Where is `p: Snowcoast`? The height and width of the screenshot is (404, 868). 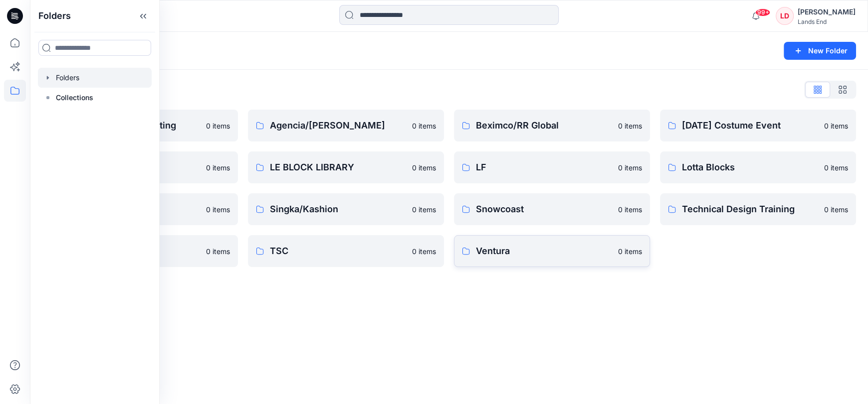
p: Snowcoast is located at coordinates (544, 210).